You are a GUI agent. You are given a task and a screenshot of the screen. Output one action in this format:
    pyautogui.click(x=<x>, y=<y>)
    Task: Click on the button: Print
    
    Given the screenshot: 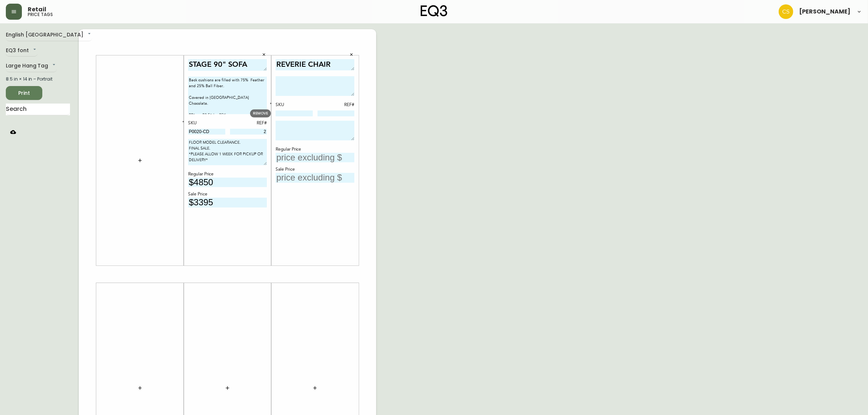 What is the action you would take?
    pyautogui.click(x=24, y=93)
    